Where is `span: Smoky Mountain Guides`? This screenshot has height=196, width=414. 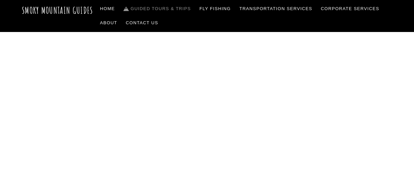
span: Smoky Mountain Guides is located at coordinates (58, 10).